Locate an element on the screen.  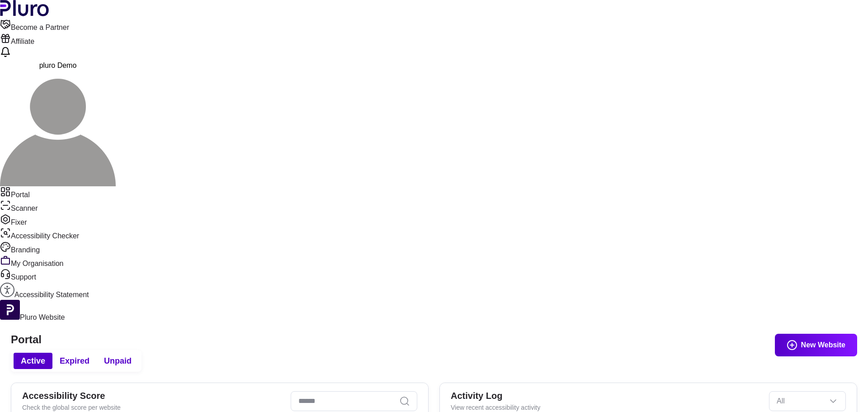
div: Set sorting is located at coordinates (807, 401).